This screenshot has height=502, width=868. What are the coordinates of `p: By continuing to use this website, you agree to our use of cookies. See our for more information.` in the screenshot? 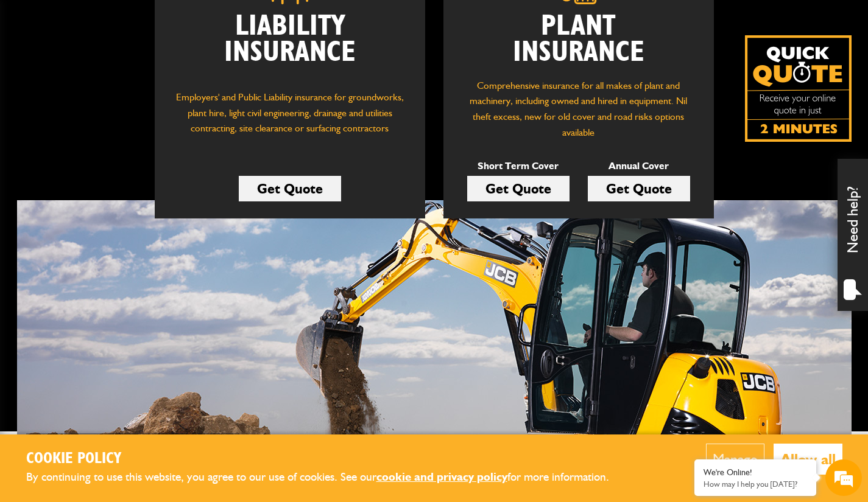 It's located at (328, 477).